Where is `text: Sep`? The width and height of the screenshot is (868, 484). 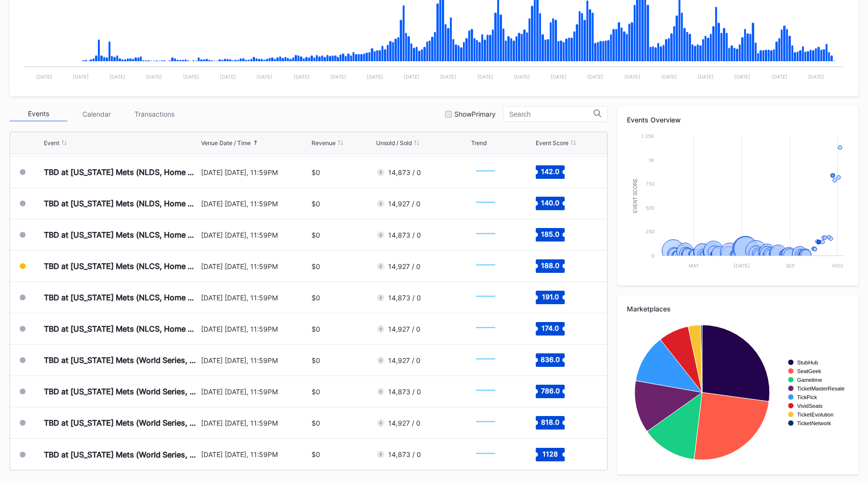 text: Sep is located at coordinates (791, 266).